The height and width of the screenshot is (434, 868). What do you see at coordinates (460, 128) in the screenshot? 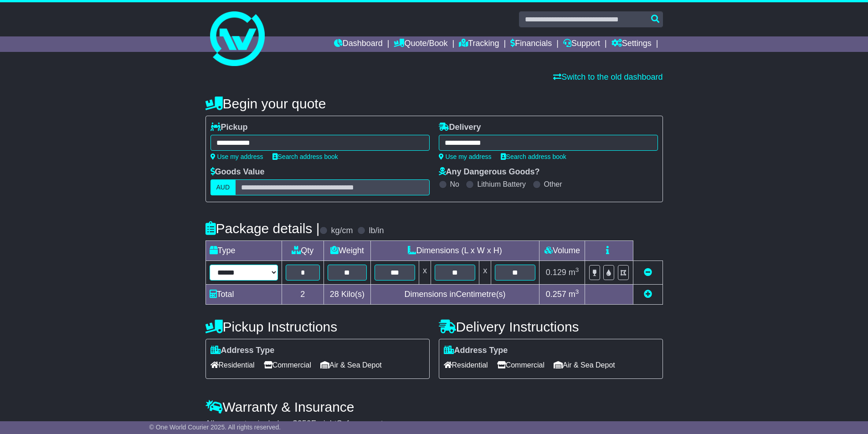
I see `label: Delivery` at bounding box center [460, 128].